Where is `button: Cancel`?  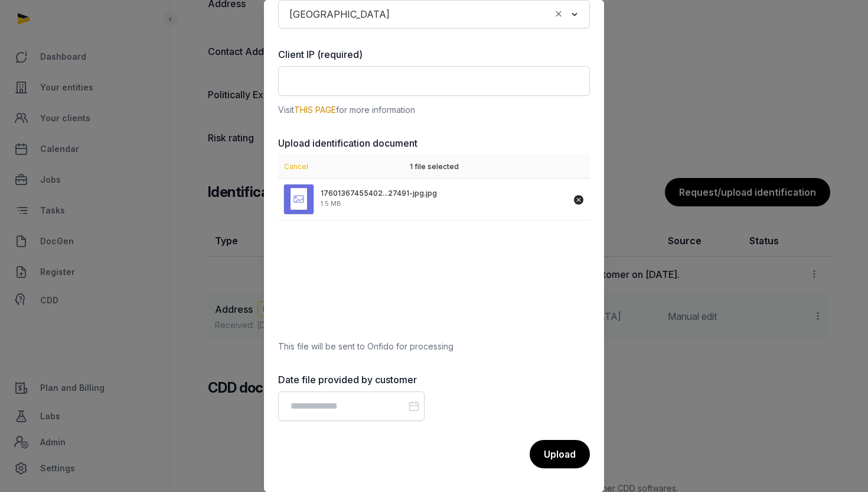
button: Cancel is located at coordinates (296, 167).